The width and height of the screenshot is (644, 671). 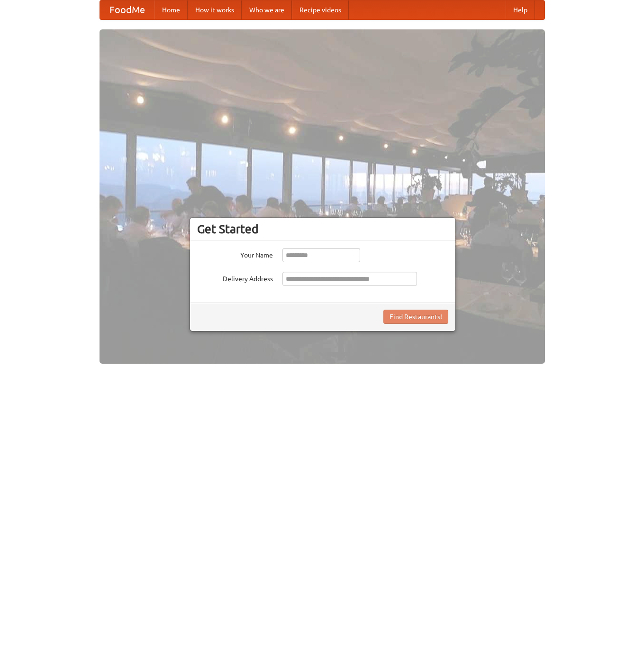 I want to click on a: How it works, so click(x=214, y=10).